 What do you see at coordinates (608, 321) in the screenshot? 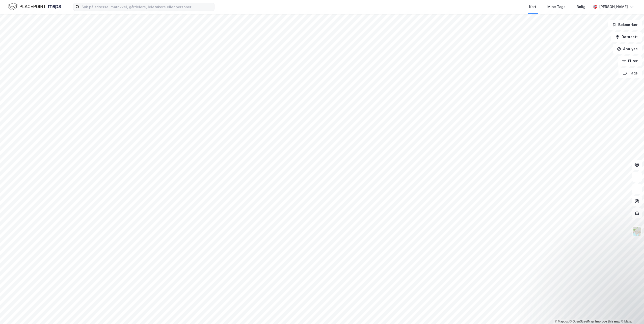
I see `a: Improve this map` at bounding box center [608, 321].